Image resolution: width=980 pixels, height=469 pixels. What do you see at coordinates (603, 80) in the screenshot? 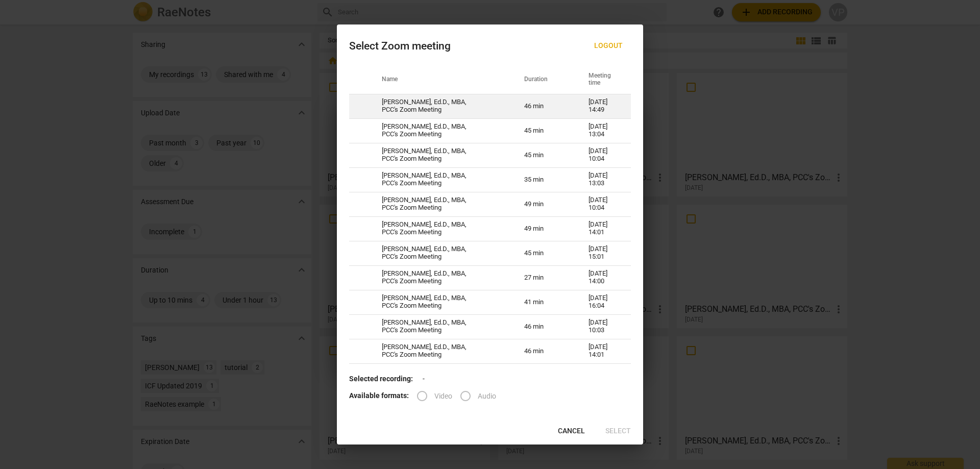
I see `th: Meeting time` at bounding box center [603, 80].